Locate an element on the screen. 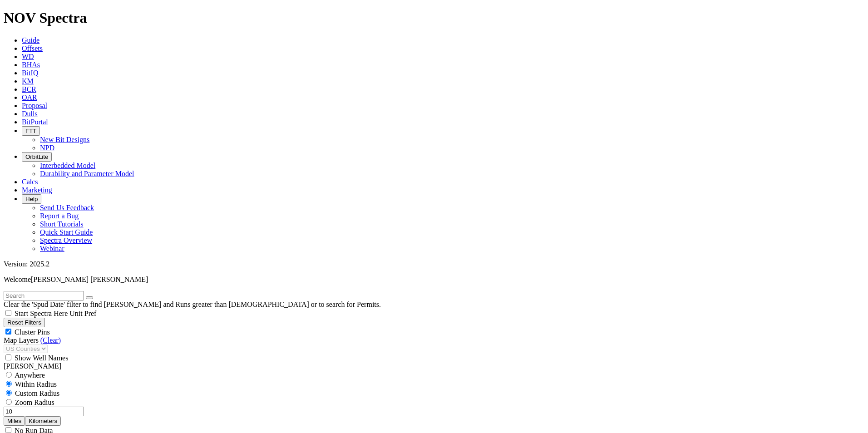 The image size is (868, 433). button: Reset Filters is located at coordinates (24, 323).